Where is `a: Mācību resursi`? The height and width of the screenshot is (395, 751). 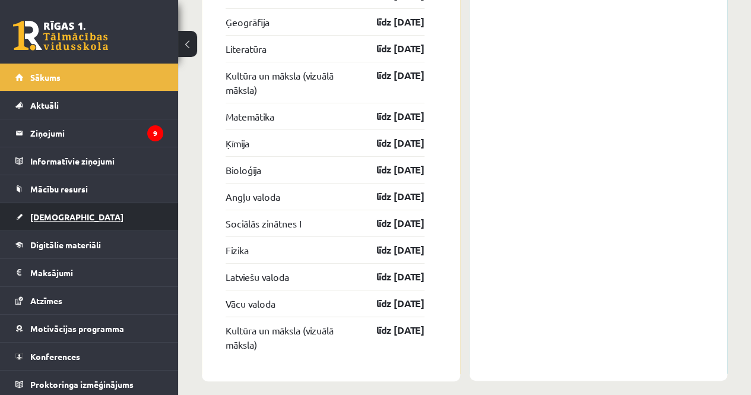
a: Mācību resursi is located at coordinates (89, 189).